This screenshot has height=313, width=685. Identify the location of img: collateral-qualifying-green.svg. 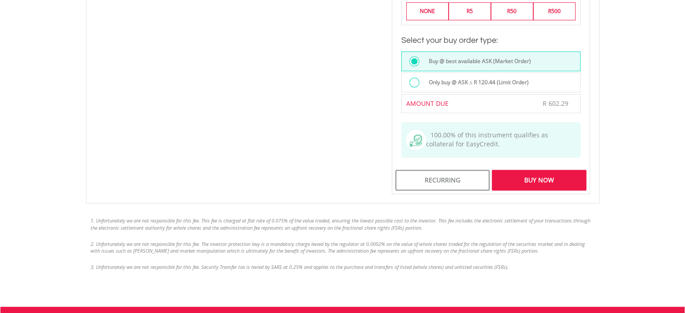
(415, 140).